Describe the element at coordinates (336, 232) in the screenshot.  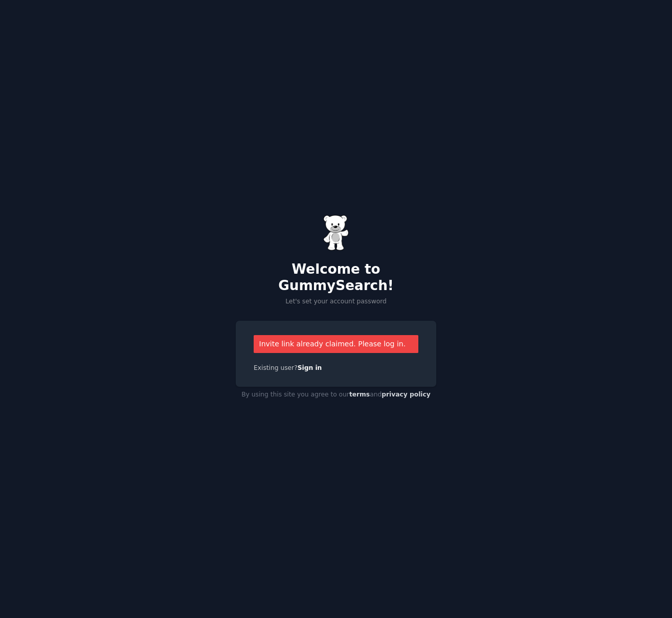
I see `img: Gummy Bear` at that location.